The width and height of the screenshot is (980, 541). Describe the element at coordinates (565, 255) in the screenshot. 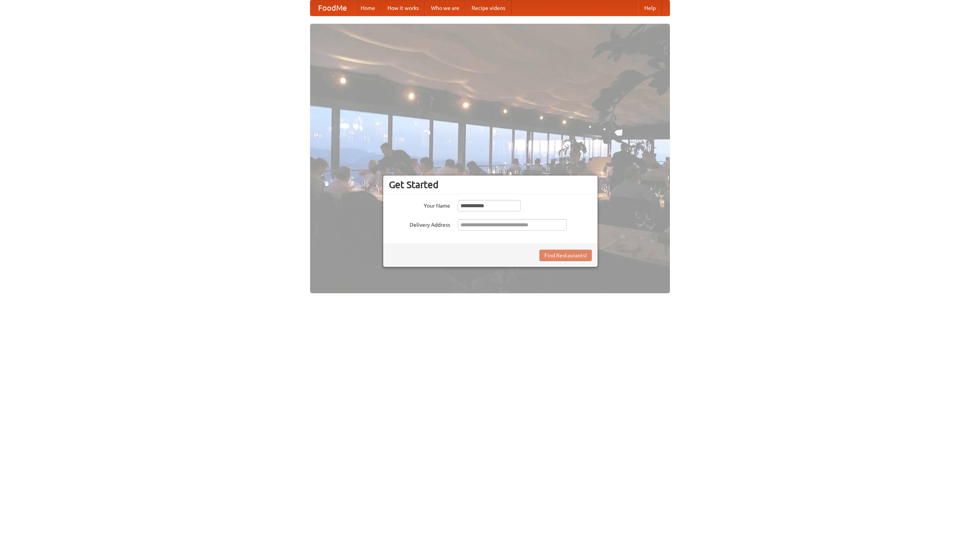

I see `button: Find Restaurants!` at that location.